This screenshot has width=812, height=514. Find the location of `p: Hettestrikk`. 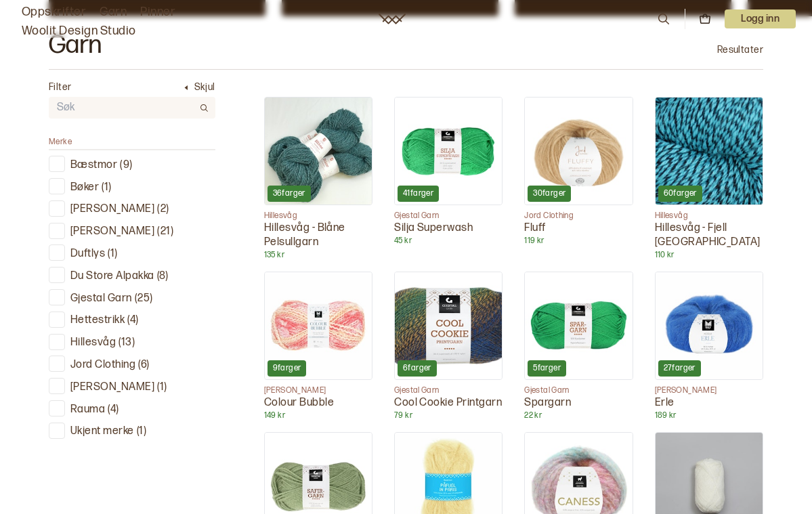

p: Hettestrikk is located at coordinates (98, 321).